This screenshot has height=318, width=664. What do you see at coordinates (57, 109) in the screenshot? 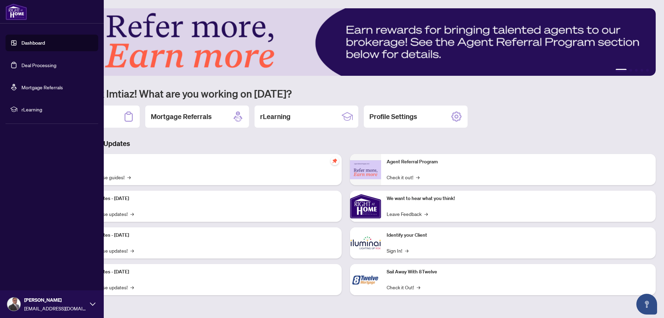
I see `span: rLearning` at bounding box center [57, 109].